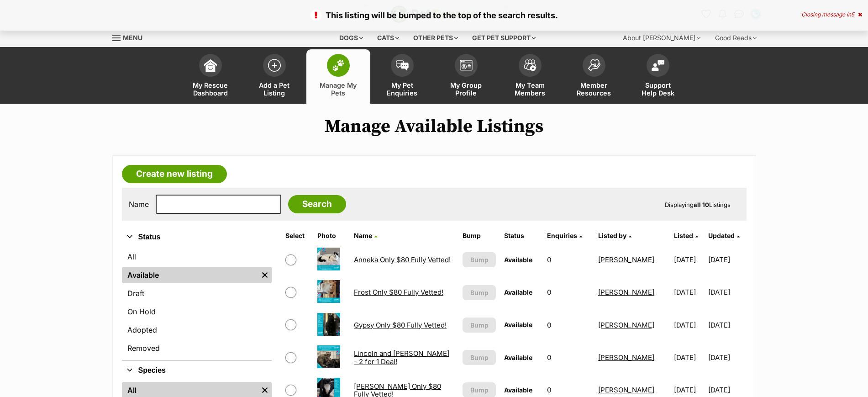 The image size is (868, 397). Describe the element at coordinates (402, 259) in the screenshot. I see `a: Anneka Only $80 Fully Vetted!` at that location.